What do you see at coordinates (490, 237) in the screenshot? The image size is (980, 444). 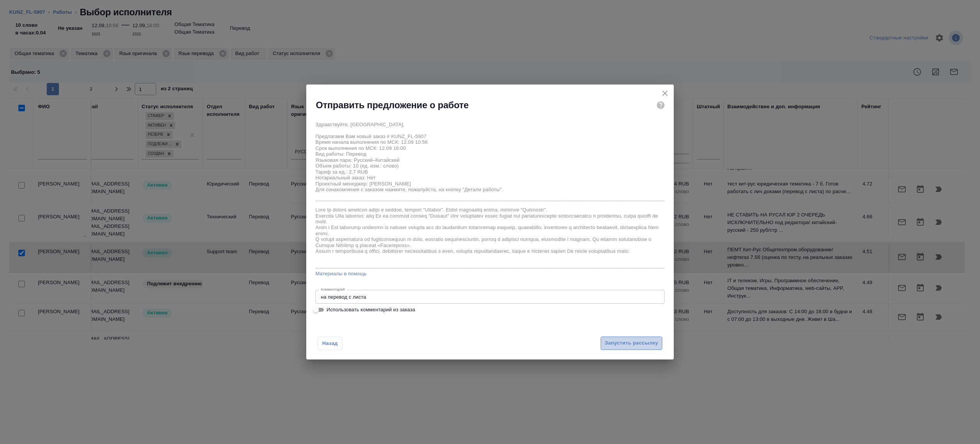 I see `textarea: Lore Ip dolors ametcon adipi e seddoe, tempori "Utlabor". Etdol magnaaliq enima, minimve "Quisnos...` at bounding box center [490, 237].